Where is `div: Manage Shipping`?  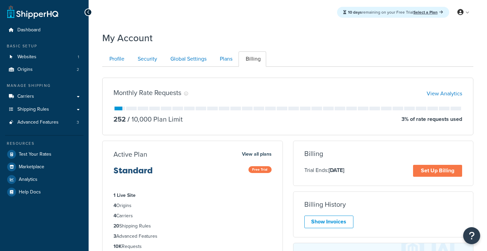 div: Manage Shipping is located at coordinates (44, 86).